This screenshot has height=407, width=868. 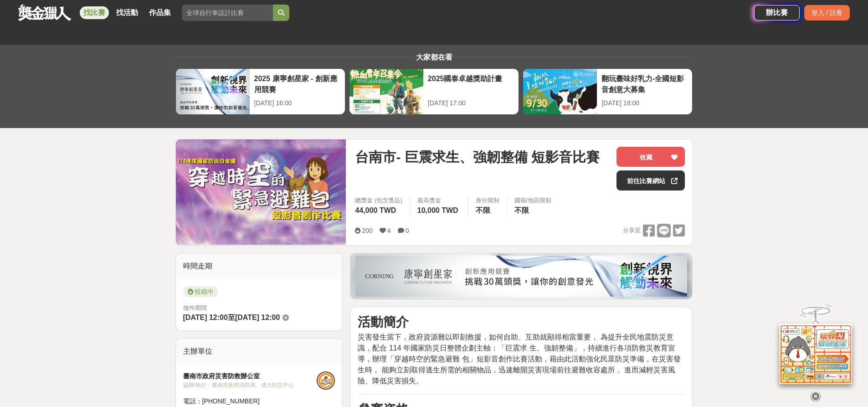 I want to click on input: 全球自行車設計比賽, so click(x=227, y=13).